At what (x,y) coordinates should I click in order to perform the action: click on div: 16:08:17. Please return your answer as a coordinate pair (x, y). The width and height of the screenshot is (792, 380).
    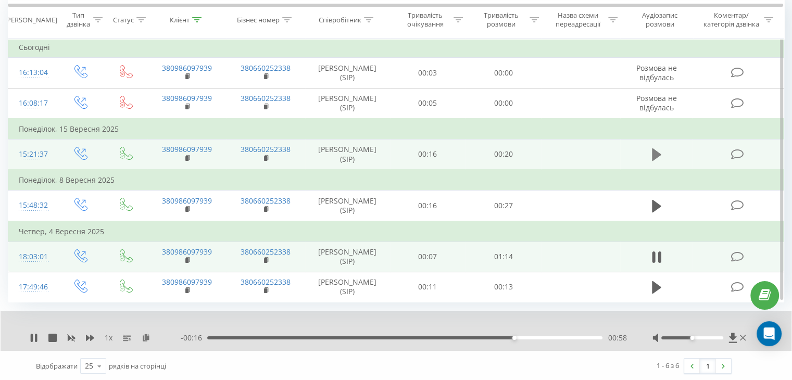
    Looking at the image, I should click on (32, 103).